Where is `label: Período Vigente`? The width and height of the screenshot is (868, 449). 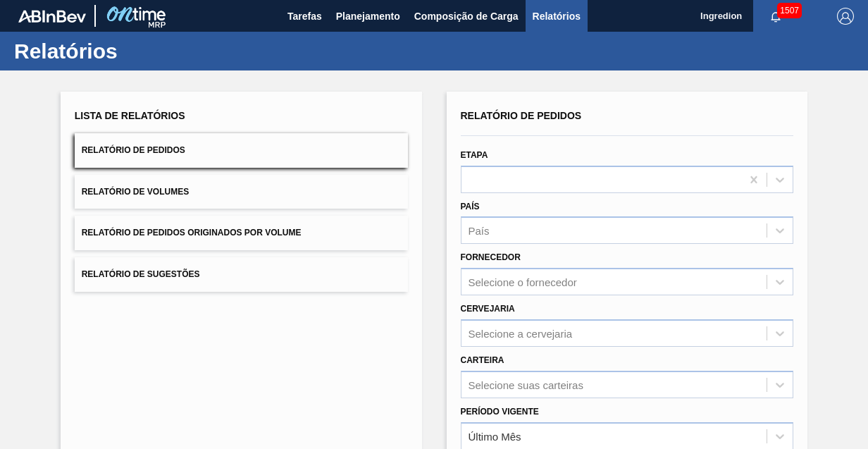
label: Período Vigente is located at coordinates (499, 412).